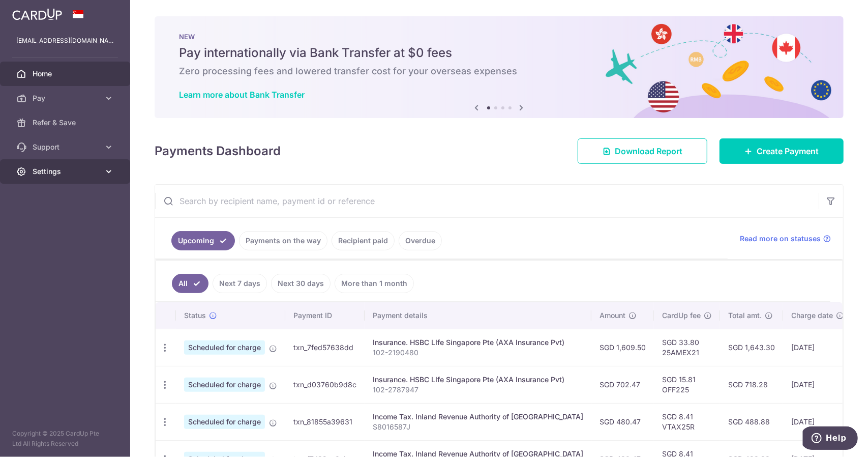 This screenshot has width=868, height=457. I want to click on p: 102-2190480, so click(478, 352).